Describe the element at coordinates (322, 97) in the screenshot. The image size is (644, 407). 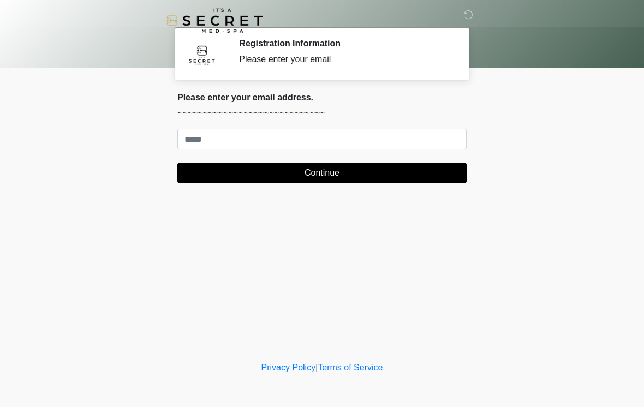
I see `h2: Please enter your email address.` at that location.